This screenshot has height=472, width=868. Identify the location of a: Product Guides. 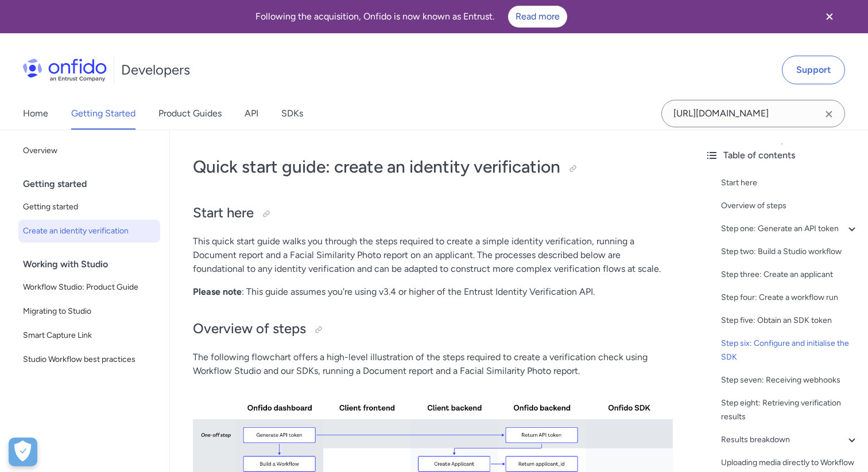
(190, 114).